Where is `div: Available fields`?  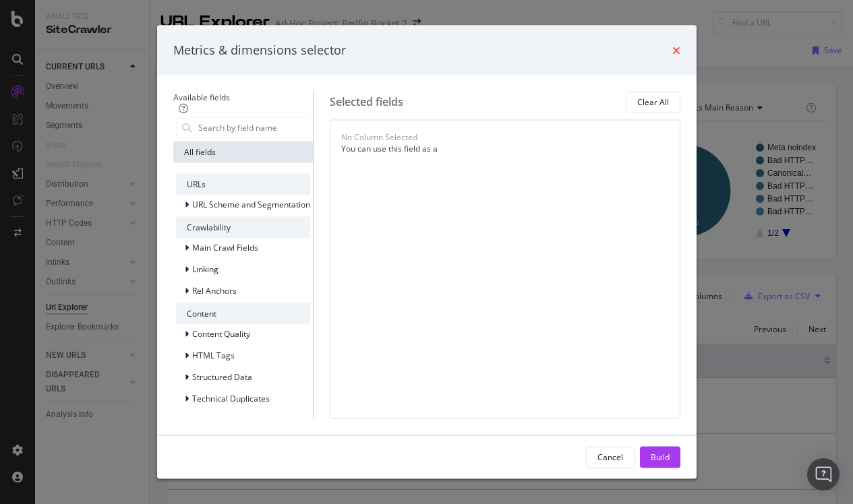 div: Available fields is located at coordinates (243, 96).